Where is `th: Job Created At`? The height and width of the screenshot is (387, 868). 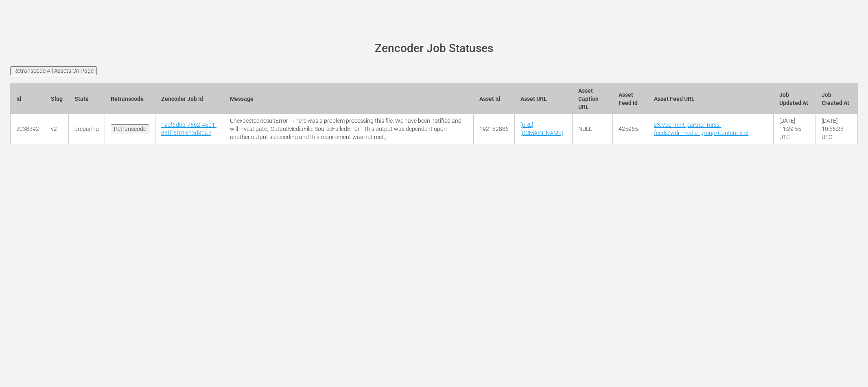 th: Job Created At is located at coordinates (837, 98).